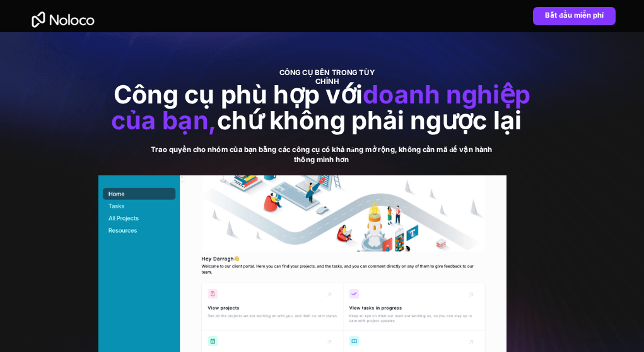 This screenshot has width=644, height=352. I want to click on font: chứ không phải ngược lại, so click(369, 120).